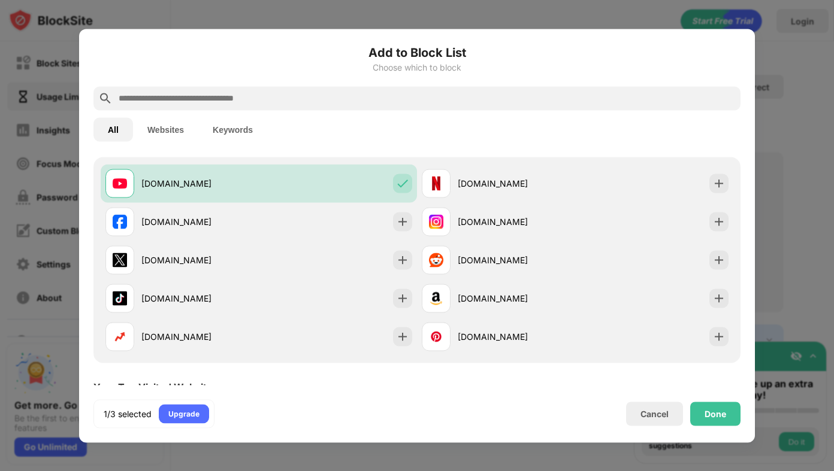 The width and height of the screenshot is (834, 471). I want to click on div: Choose which to block, so click(417, 67).